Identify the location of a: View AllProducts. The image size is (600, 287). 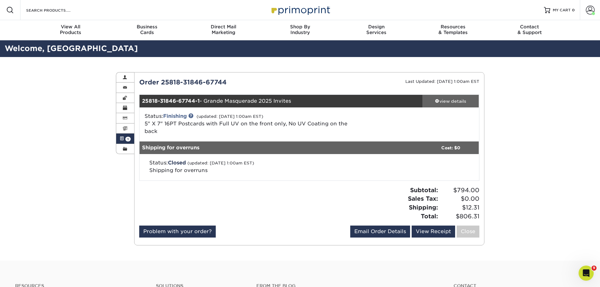
(71, 30).